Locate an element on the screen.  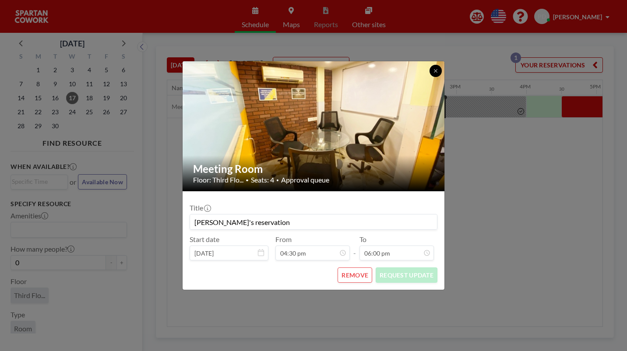
button: REQUEST UPDATE is located at coordinates (407, 275).